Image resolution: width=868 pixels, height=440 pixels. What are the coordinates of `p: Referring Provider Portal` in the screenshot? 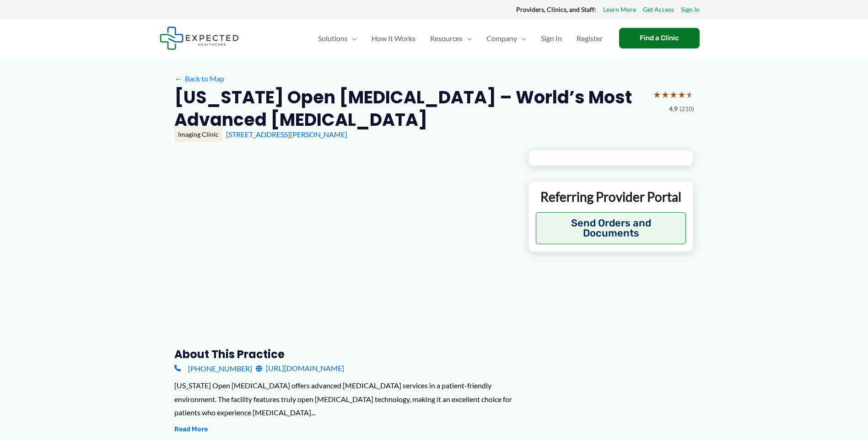 It's located at (611, 197).